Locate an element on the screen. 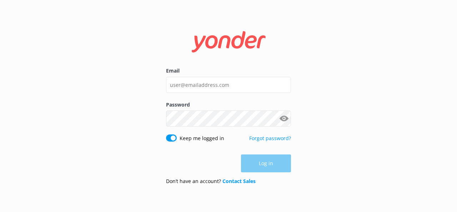 The width and height of the screenshot is (457, 212). label: Email is located at coordinates (228, 71).